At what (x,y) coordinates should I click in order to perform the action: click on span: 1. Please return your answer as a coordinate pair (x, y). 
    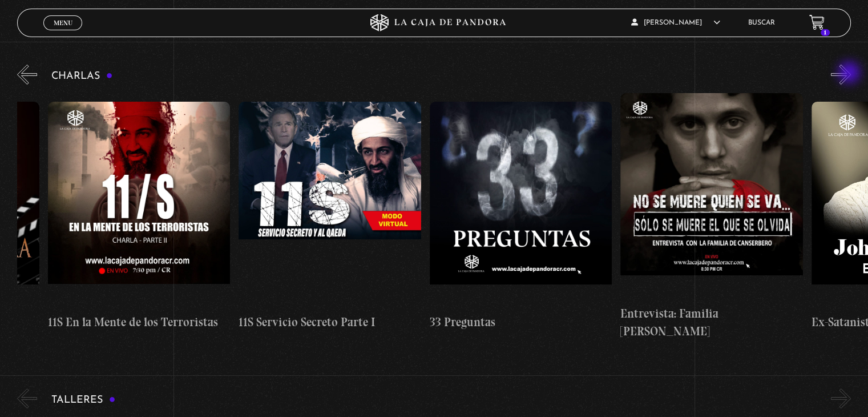
    Looking at the image, I should click on (825, 32).